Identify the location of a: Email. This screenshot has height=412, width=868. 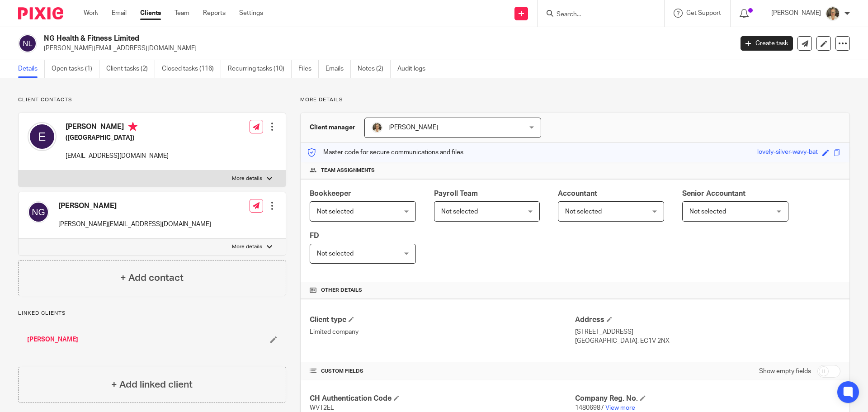
(119, 13).